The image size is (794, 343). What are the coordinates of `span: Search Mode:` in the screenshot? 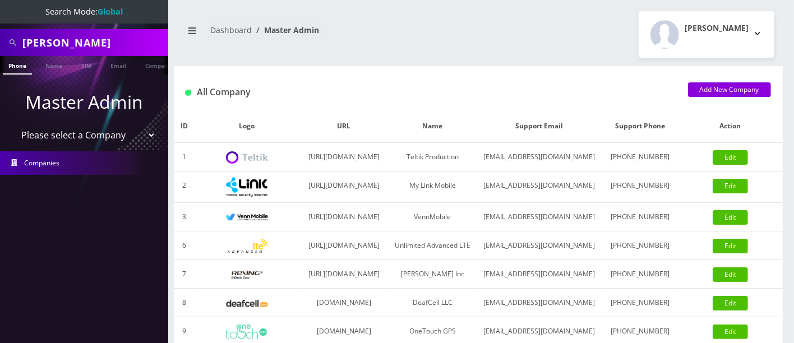 It's located at (84, 11).